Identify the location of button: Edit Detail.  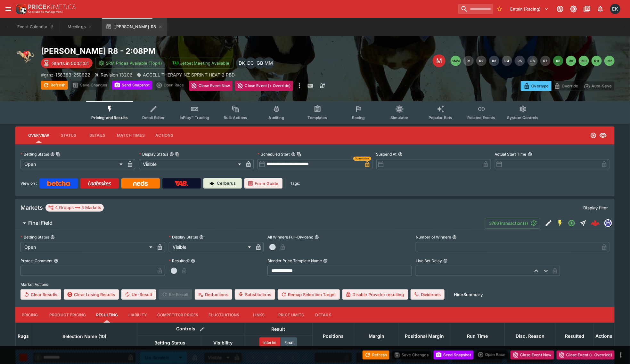
(549, 223).